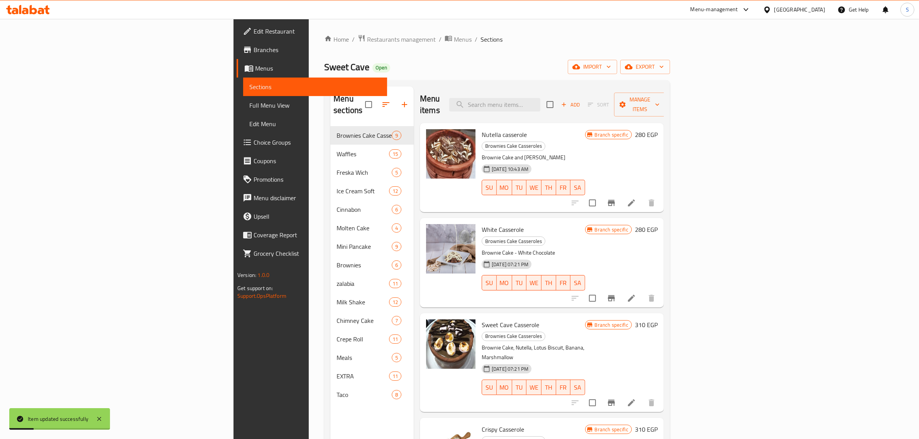 The height and width of the screenshot is (439, 919). Describe the element at coordinates (363, 191) in the screenshot. I see `span: Ice Cream Soft` at that location.